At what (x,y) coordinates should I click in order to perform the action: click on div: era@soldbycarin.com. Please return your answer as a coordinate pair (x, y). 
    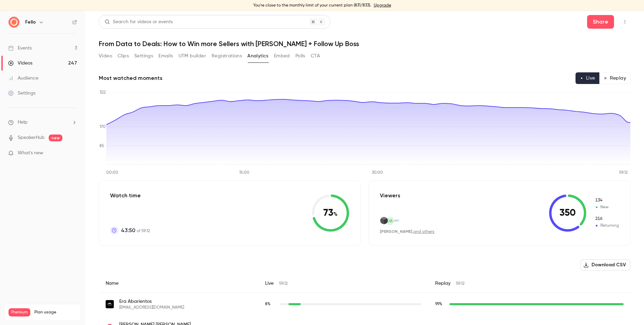
    Looking at the image, I should click on (365, 304).